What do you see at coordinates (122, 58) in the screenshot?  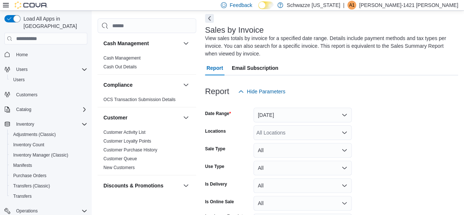 I see `a: Cash Management` at bounding box center [122, 58].